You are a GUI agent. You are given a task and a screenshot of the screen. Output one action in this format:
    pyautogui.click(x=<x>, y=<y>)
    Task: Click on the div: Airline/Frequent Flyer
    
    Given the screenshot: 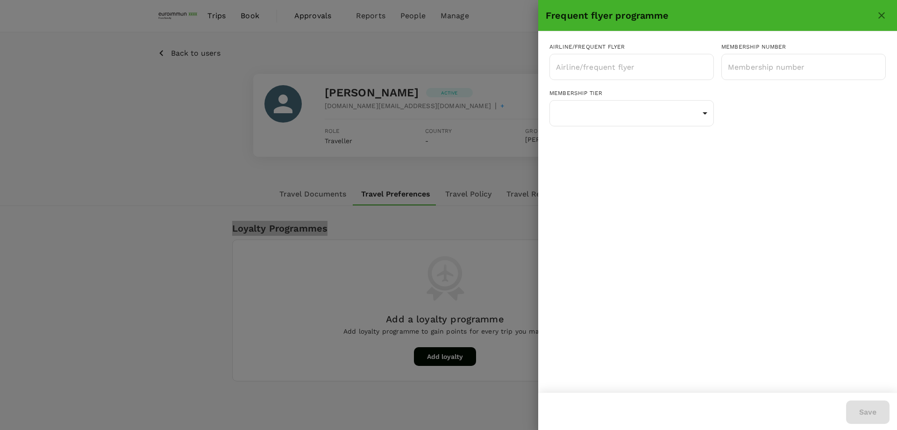 What is the action you would take?
    pyautogui.click(x=632, y=47)
    